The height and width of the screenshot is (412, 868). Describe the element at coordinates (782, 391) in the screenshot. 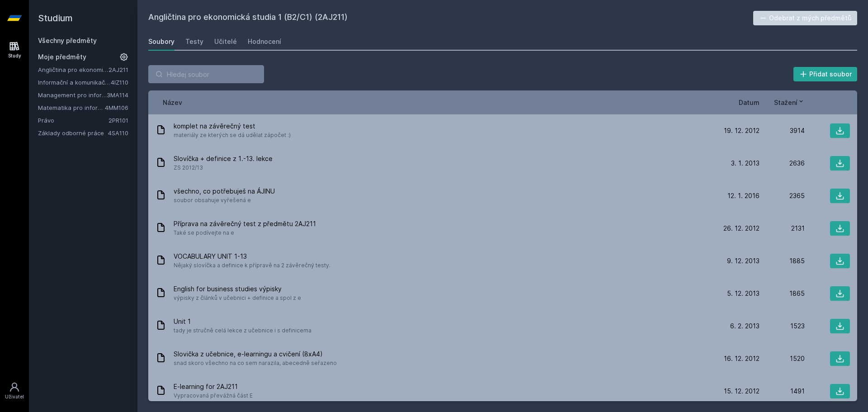

I see `div: 1491` at that location.